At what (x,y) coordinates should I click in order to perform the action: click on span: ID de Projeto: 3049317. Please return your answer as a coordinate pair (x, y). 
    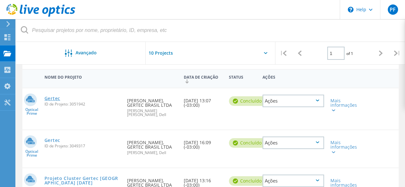
    Looking at the image, I should click on (83, 146).